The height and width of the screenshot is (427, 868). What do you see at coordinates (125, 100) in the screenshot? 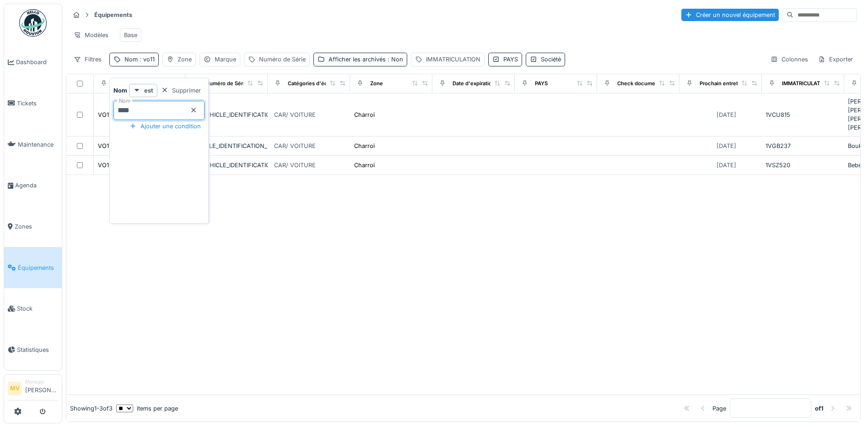
I see `label: Nom` at bounding box center [125, 100].